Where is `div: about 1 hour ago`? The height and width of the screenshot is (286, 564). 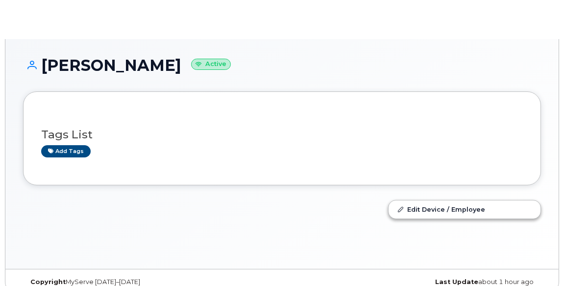 div: about 1 hour ago is located at coordinates (411, 283).